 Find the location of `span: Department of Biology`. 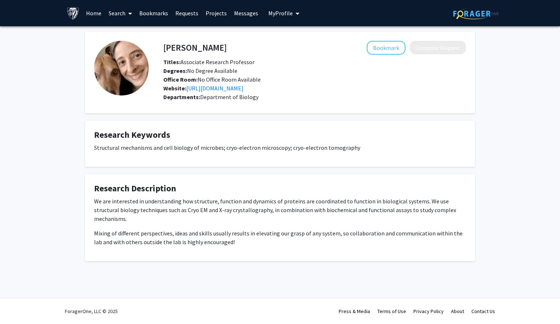

span: Department of Biology is located at coordinates (229, 97).